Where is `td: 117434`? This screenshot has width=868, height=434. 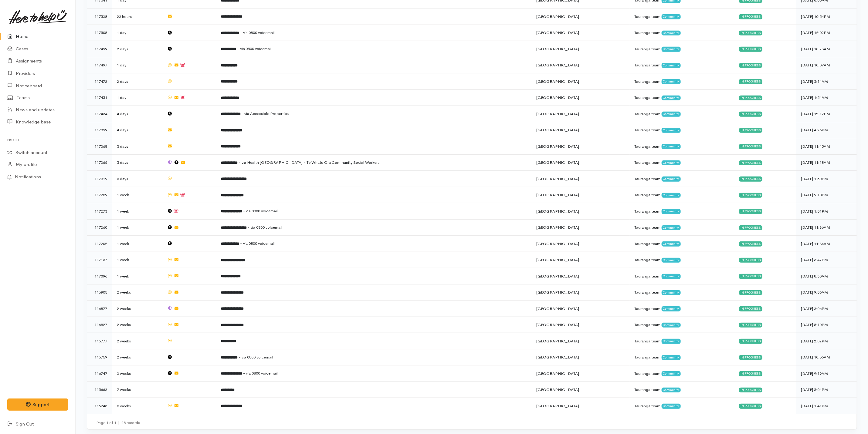
td: 117434 is located at coordinates (100, 114).